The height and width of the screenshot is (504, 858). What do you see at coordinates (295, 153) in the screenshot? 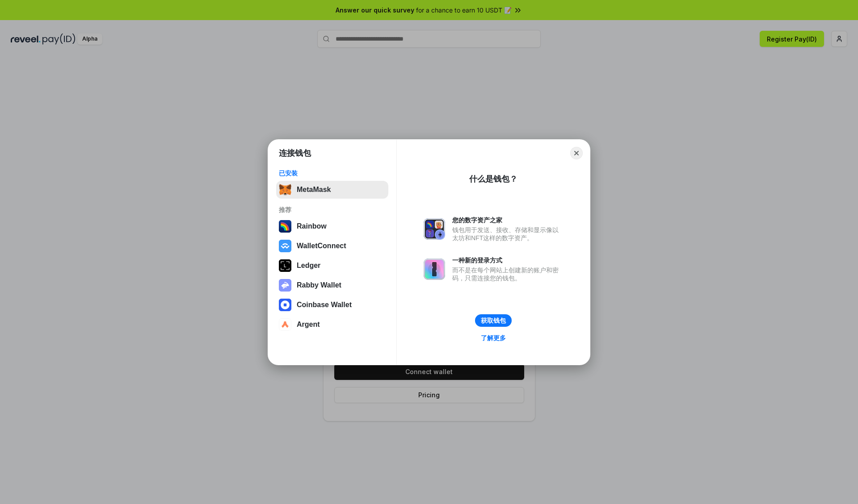
I see `h1: 连接钱包` at bounding box center [295, 153].